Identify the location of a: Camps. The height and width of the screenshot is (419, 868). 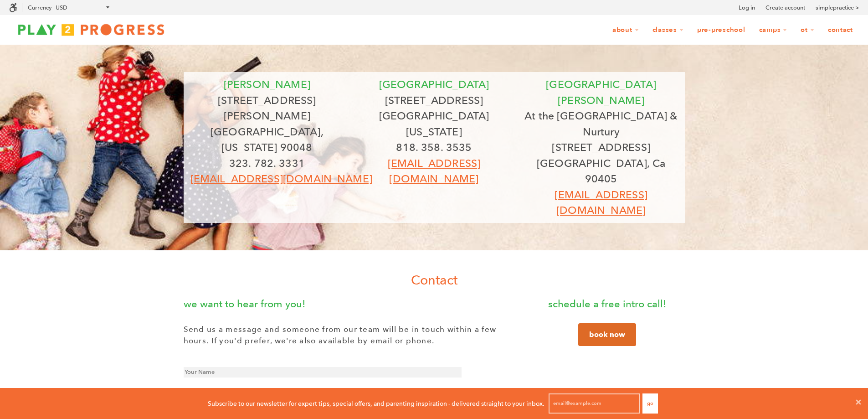
(773, 30).